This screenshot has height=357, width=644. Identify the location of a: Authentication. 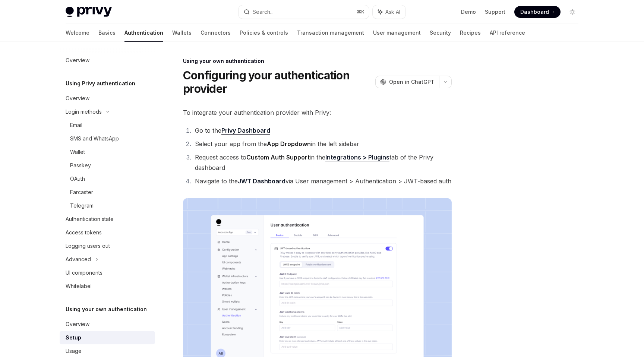
(144, 33).